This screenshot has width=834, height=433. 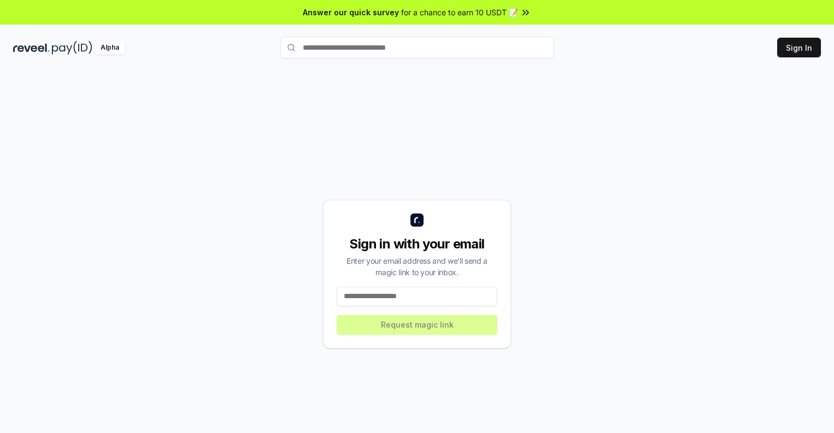 What do you see at coordinates (31, 48) in the screenshot?
I see `img: reveel_dark` at bounding box center [31, 48].